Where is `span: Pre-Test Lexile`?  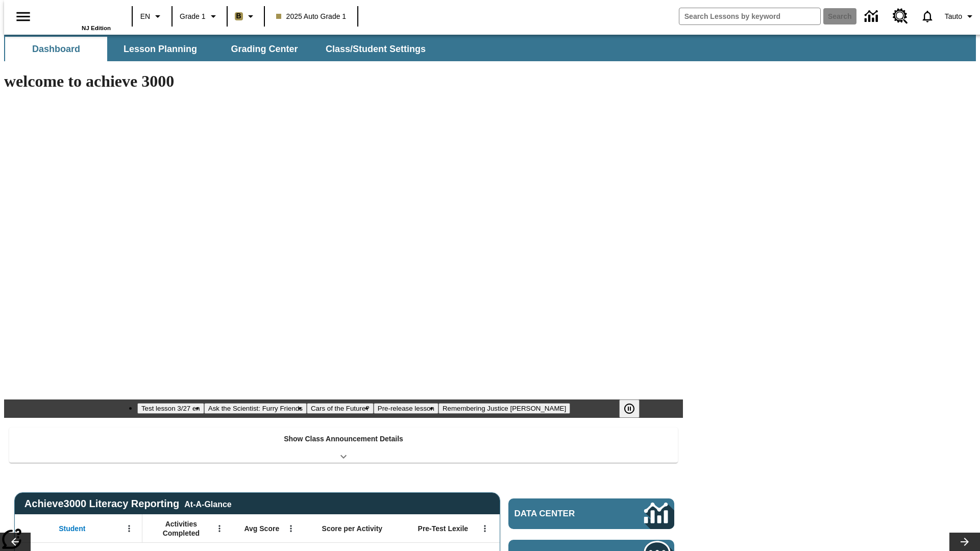 span: Pre-Test Lexile is located at coordinates (443, 529).